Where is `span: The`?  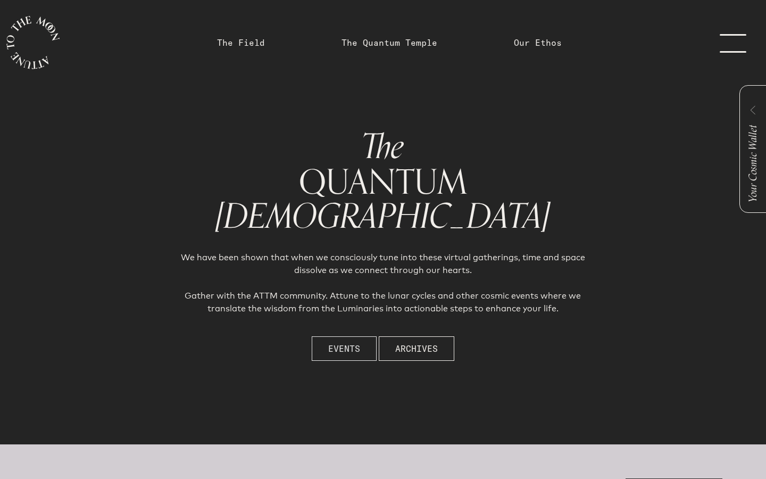 span: The is located at coordinates (382, 147).